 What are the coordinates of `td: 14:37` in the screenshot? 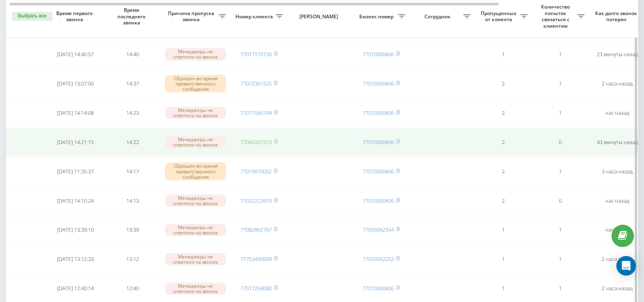 It's located at (132, 84).